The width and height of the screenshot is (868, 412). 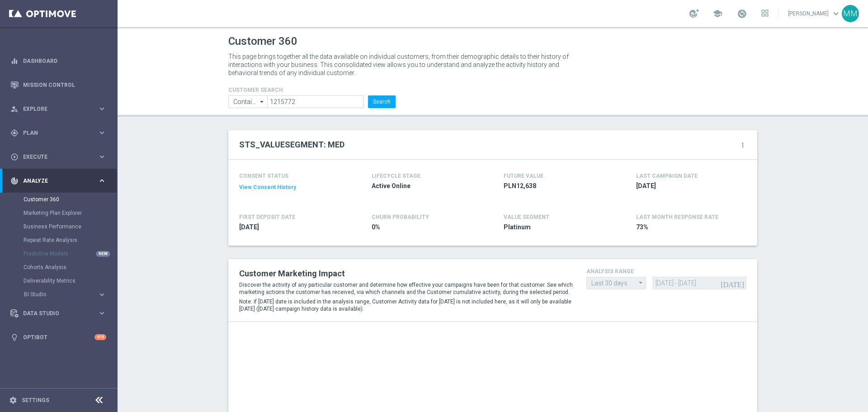 I want to click on button: track_changes Analyze keyboard_arrow_right, so click(x=59, y=181).